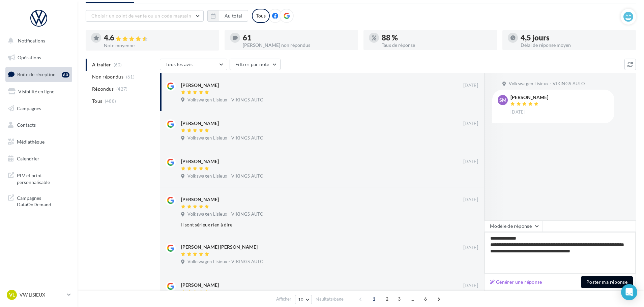 The height and width of the screenshot is (307, 644). What do you see at coordinates (159, 38) in the screenshot?
I see `div: 4.6` at bounding box center [159, 38].